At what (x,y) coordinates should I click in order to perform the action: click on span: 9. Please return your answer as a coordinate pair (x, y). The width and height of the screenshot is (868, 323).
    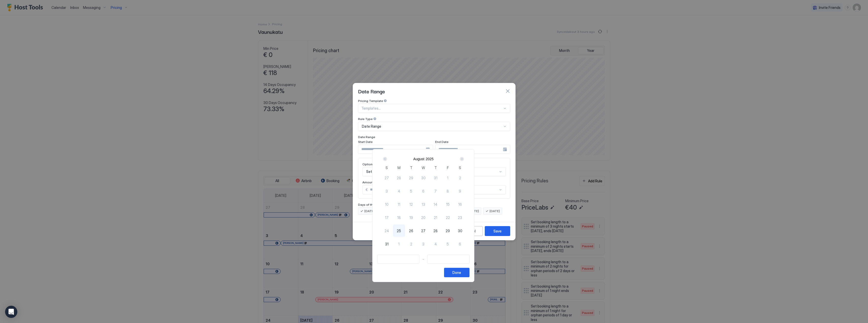
    Looking at the image, I should click on (460, 191).